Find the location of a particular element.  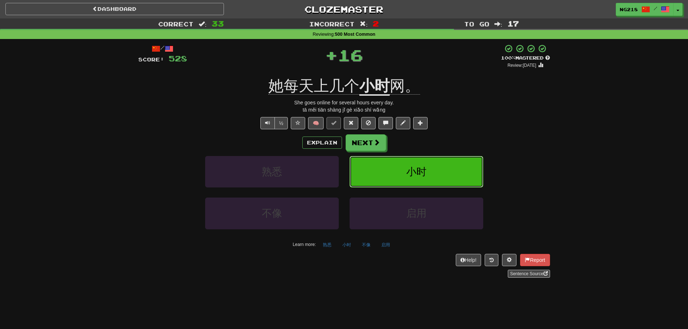

button: Set this sentence to 100% Mastered (alt+m) is located at coordinates (334, 123).